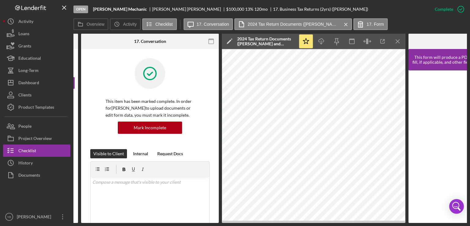  What do you see at coordinates (37, 70) in the screenshot?
I see `button: Long-Term` at bounding box center [37, 70].